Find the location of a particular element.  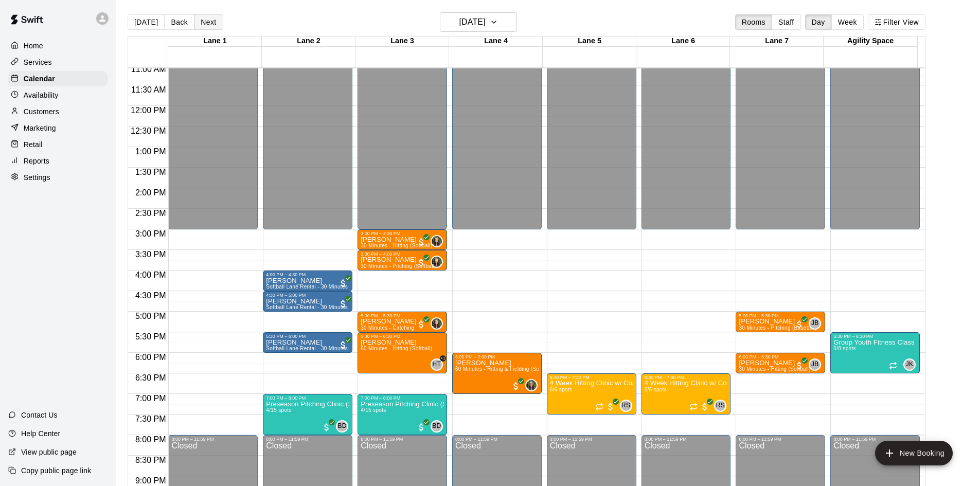

div: Lane 7 is located at coordinates (777, 41).